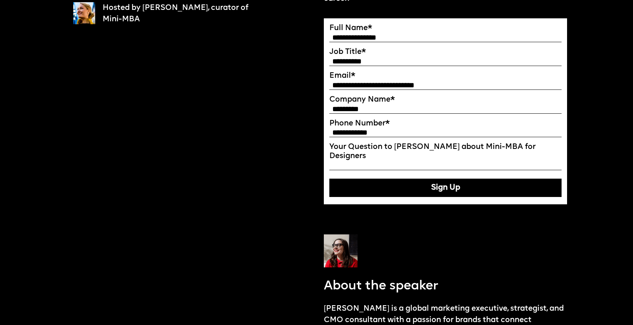 The height and width of the screenshot is (325, 633). Describe the element at coordinates (446, 188) in the screenshot. I see `button: Sign Up` at that location.